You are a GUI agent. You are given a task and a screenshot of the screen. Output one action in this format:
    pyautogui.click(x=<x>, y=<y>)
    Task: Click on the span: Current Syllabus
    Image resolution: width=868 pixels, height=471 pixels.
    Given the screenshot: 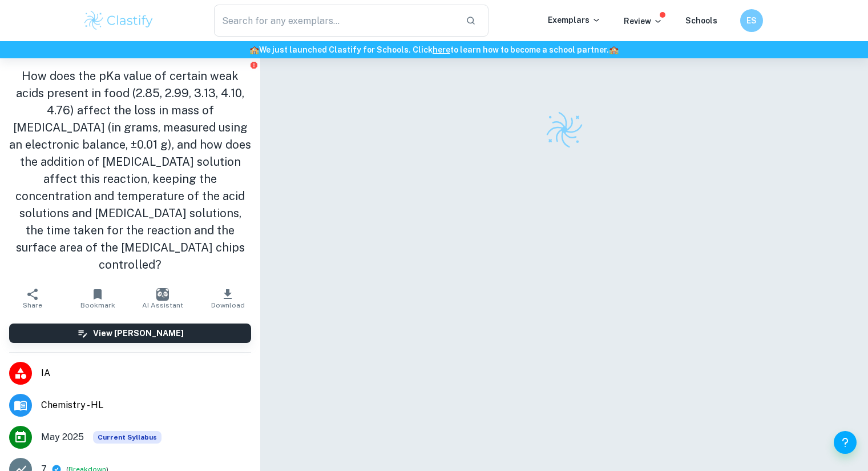 What is the action you would take?
    pyautogui.click(x=128, y=437)
    